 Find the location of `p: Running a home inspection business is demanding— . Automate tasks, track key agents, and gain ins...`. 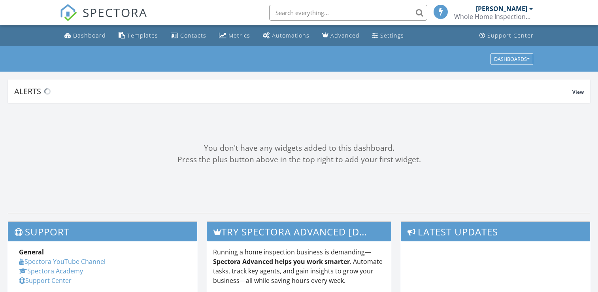

p: Running a home inspection business is demanding— . Automate tasks, track key agents, and gain ins... is located at coordinates (299, 266).